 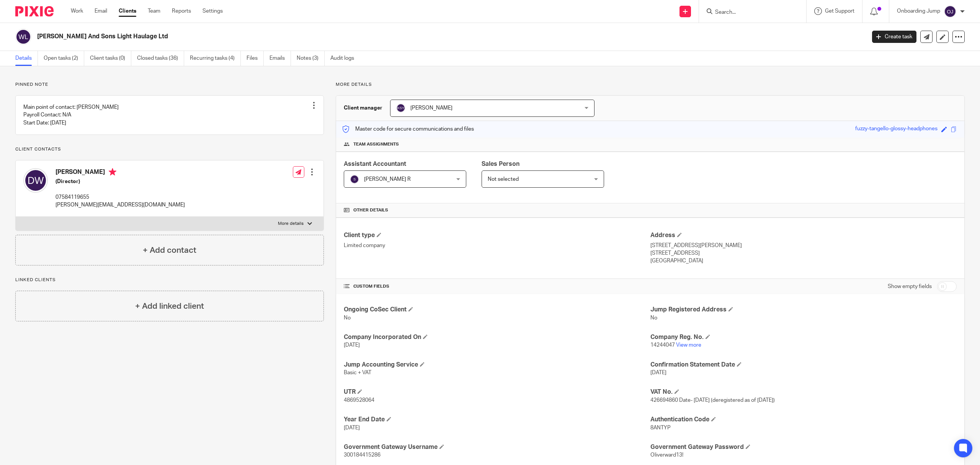 What do you see at coordinates (120, 182) in the screenshot?
I see `h5: (Director)` at bounding box center [120, 182].